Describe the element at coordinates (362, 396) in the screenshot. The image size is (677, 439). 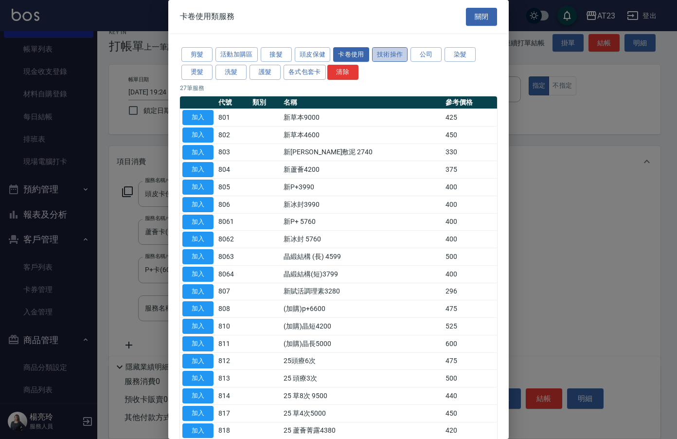
I see `td: 25 草8次 9500` at that location.